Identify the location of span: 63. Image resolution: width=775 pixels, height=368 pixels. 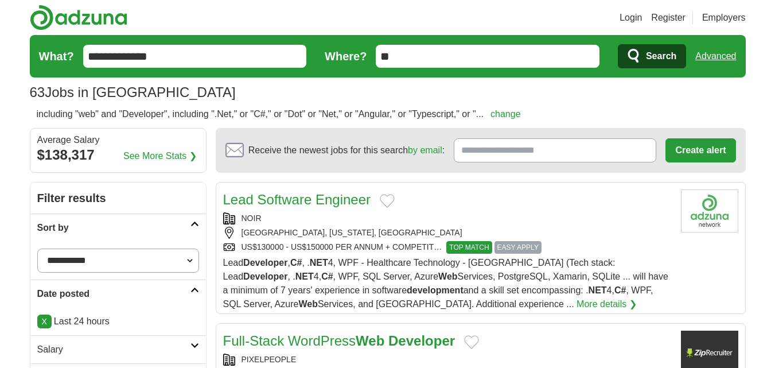
(37, 92).